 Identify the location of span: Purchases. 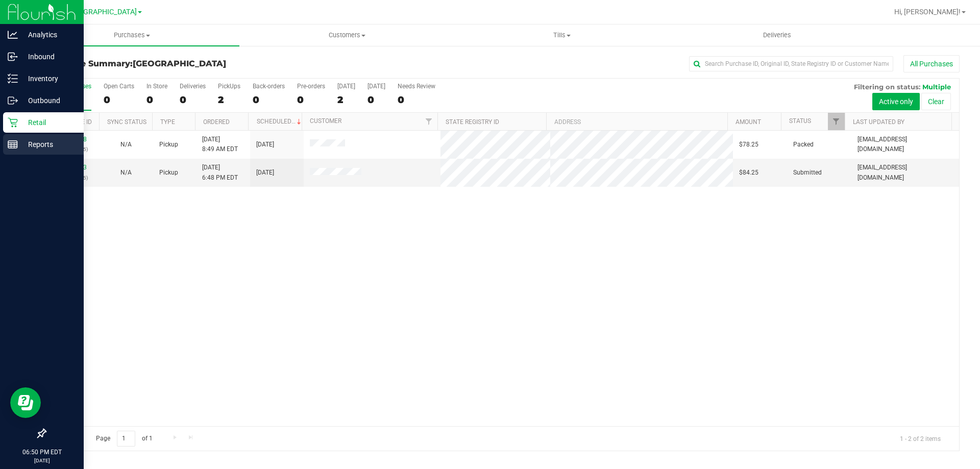
(132, 35).